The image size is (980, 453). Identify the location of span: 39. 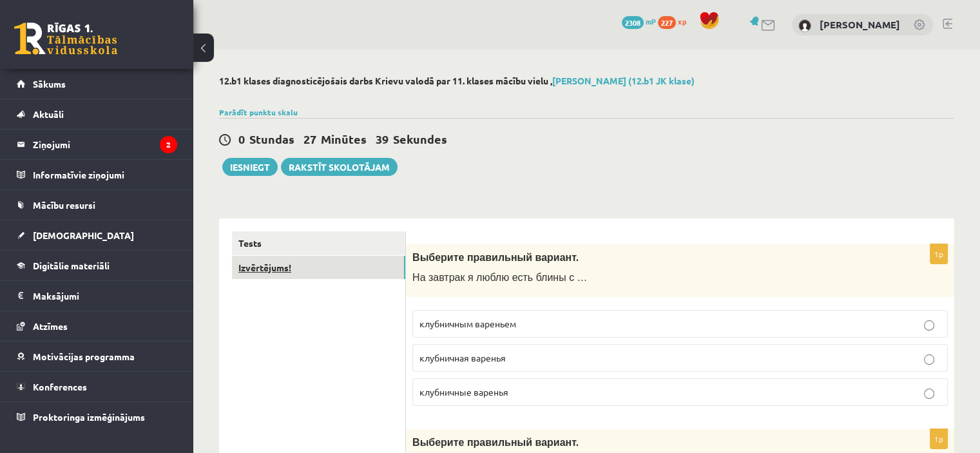
(382, 139).